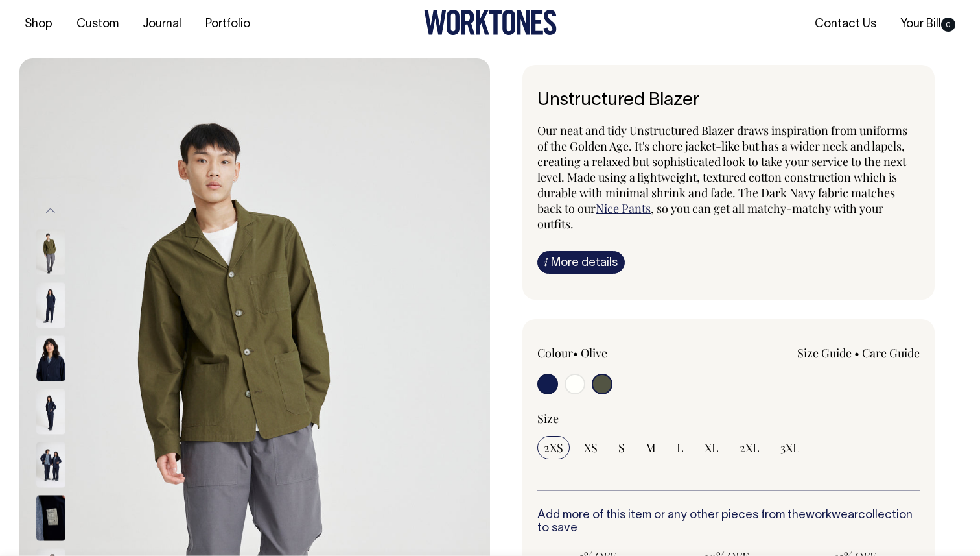 The width and height of the screenshot is (980, 556). What do you see at coordinates (228, 24) in the screenshot?
I see `a: Portfolio` at bounding box center [228, 24].